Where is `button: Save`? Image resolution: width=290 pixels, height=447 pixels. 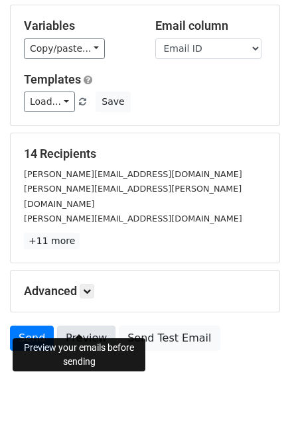
button: Save is located at coordinates (113, 101).